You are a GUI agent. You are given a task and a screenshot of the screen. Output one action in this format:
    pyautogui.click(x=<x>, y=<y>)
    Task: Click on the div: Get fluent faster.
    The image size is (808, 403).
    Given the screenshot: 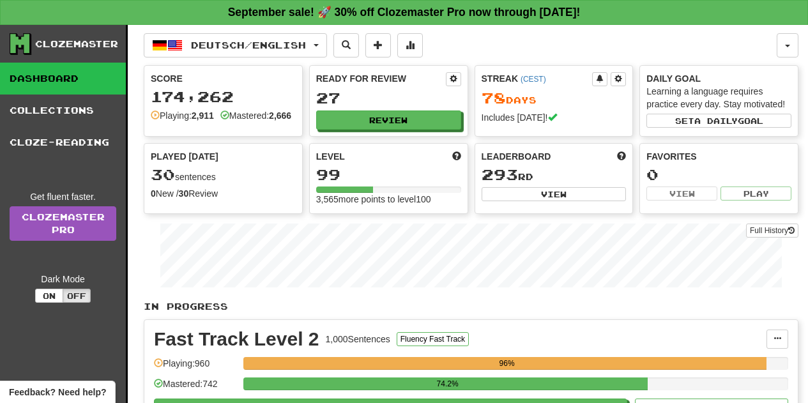 What is the action you would take?
    pyautogui.click(x=63, y=197)
    